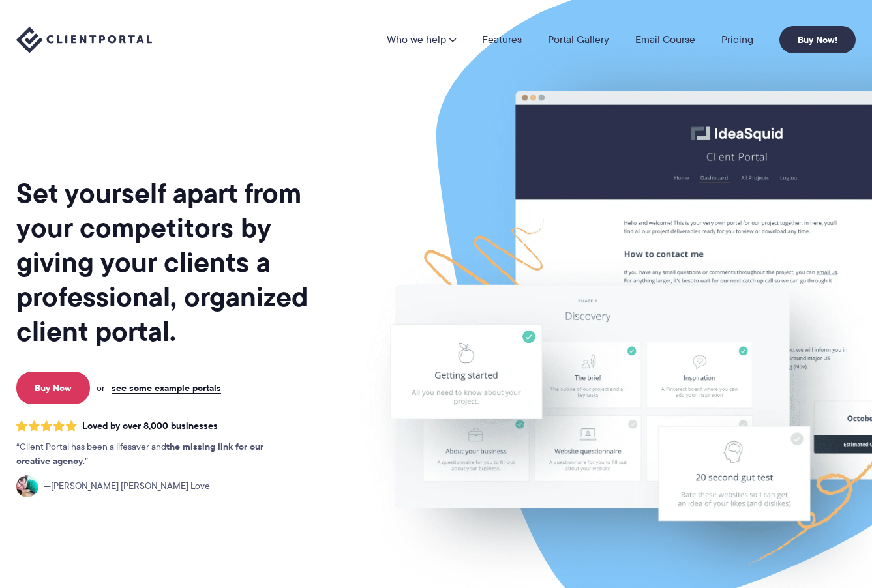 This screenshot has height=588, width=872. I want to click on p: Client Portal has been a lifesaver and ., so click(153, 454).